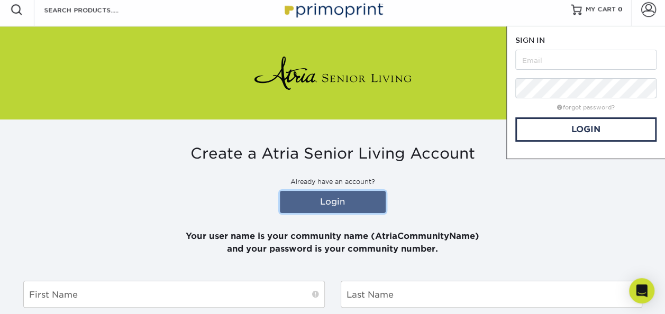  I want to click on h3: Create a Atria Senior Living Account, so click(333, 154).